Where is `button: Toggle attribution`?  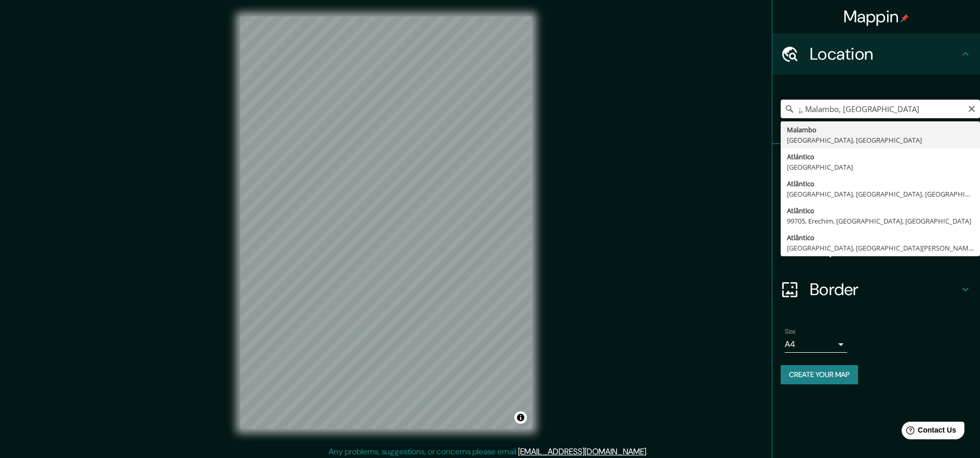 button: Toggle attribution is located at coordinates (520, 418).